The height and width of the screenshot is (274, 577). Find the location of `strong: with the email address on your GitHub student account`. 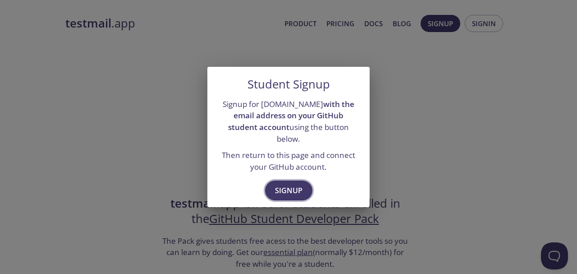

strong: with the email address on your GitHub student account is located at coordinates (291, 115).